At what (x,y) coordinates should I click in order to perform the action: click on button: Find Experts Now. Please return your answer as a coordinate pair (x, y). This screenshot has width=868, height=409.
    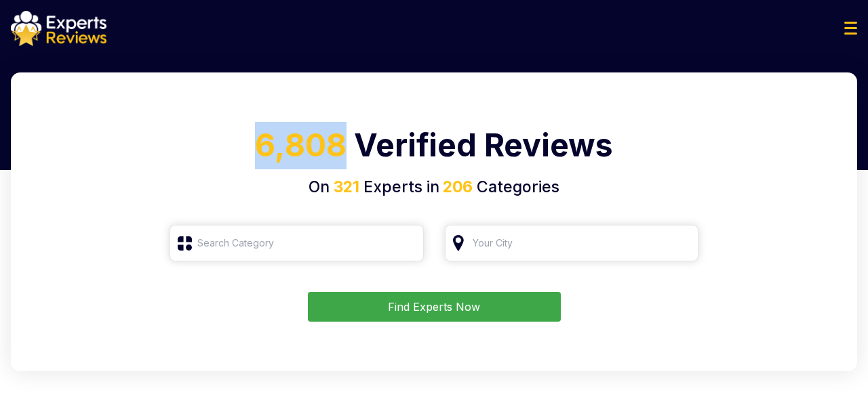
    Looking at the image, I should click on (434, 307).